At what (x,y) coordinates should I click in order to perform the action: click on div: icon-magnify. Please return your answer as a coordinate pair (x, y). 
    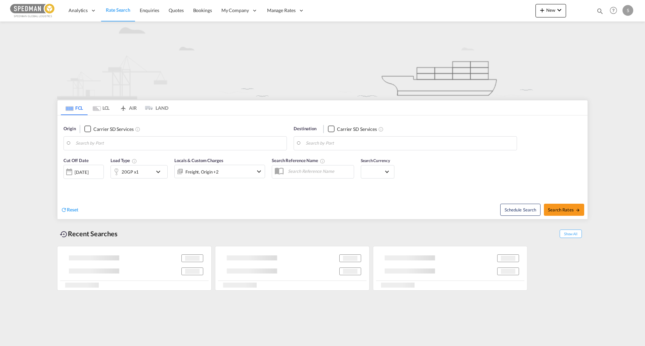
    Looking at the image, I should click on (600, 12).